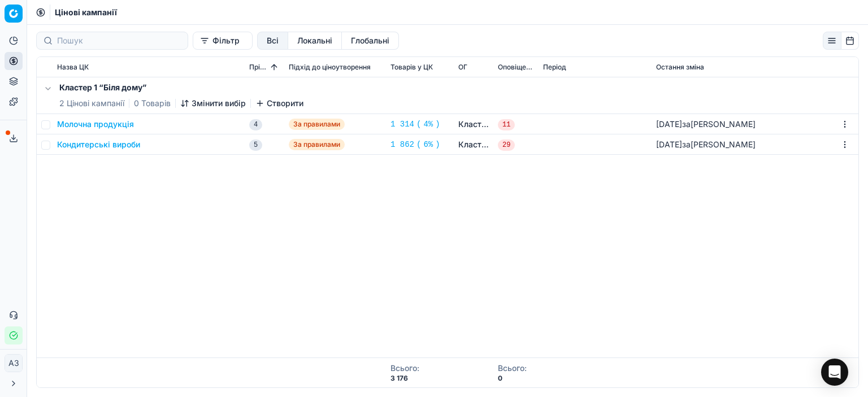 This screenshot has width=868, height=397. I want to click on a: 1 862(6%), so click(415, 145).